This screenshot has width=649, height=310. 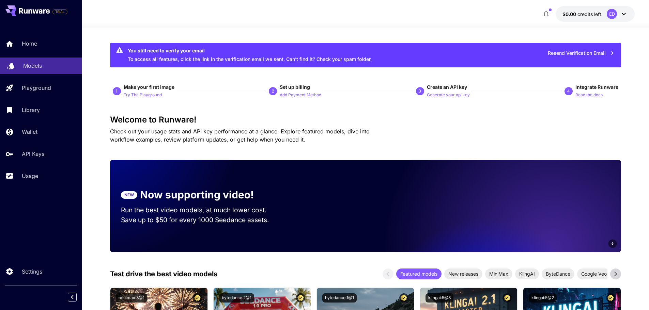 I want to click on span: Make your first image, so click(x=149, y=87).